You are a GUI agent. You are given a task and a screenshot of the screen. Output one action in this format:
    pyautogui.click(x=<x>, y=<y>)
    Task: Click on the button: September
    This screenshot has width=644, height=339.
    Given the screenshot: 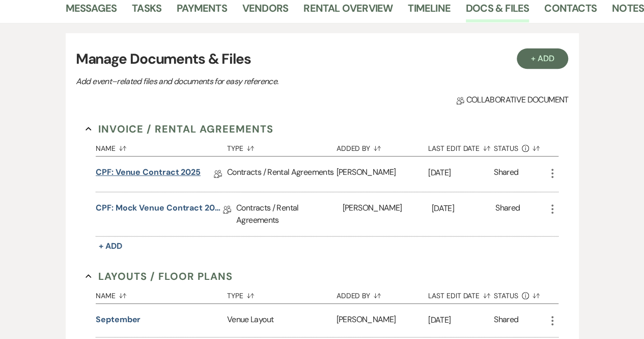 What is the action you would take?
    pyautogui.click(x=118, y=320)
    